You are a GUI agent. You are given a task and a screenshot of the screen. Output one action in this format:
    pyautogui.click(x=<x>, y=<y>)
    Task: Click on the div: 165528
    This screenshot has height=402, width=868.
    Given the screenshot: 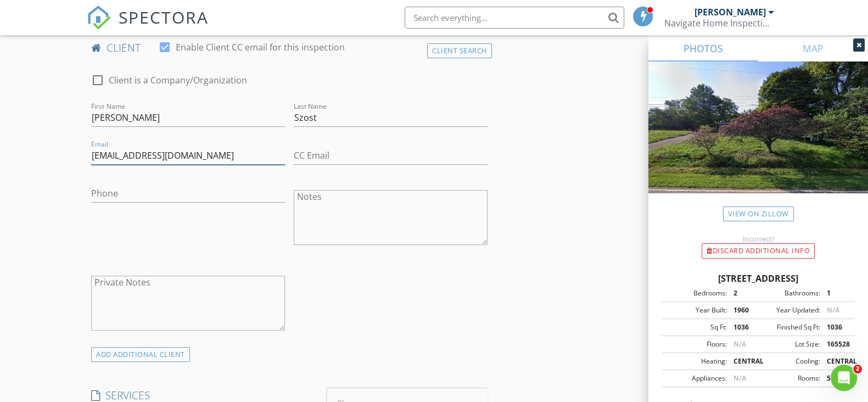 What is the action you would take?
    pyautogui.click(x=835, y=344)
    